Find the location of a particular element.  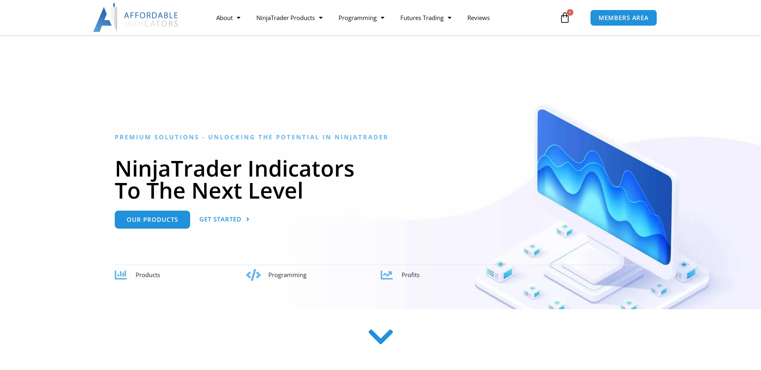

a: NinjaTrader Products is located at coordinates (289, 18).